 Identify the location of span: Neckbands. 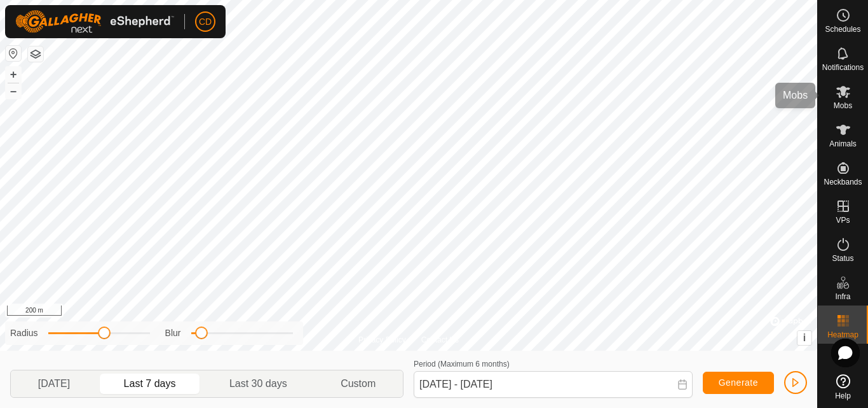
(843, 182).